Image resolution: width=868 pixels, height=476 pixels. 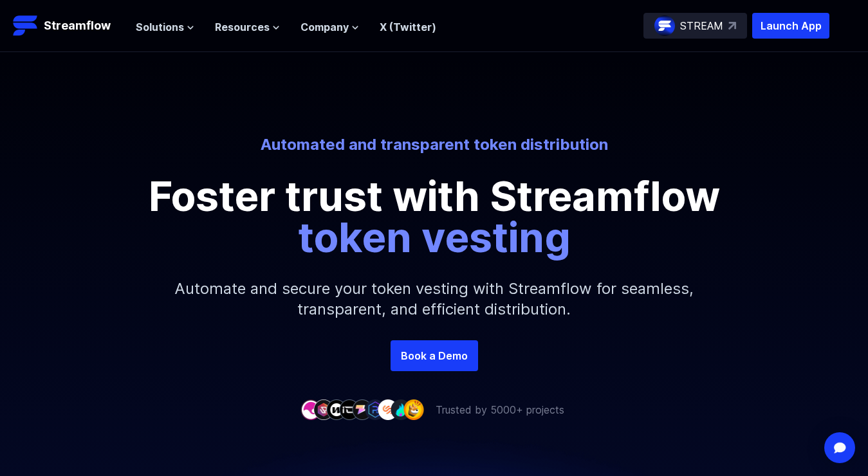 What do you see at coordinates (791, 26) in the screenshot?
I see `button: Launch App` at bounding box center [791, 26].